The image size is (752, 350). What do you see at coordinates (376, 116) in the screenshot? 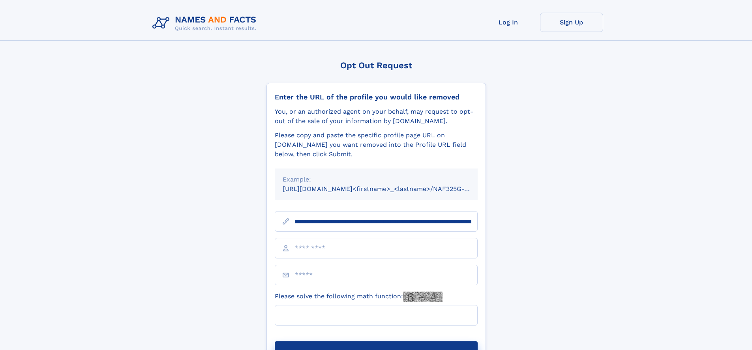
I see `div: You, or an authorized agent on your behalf, may request to opt-out of the sale of your informatio...` at bounding box center [376, 116].